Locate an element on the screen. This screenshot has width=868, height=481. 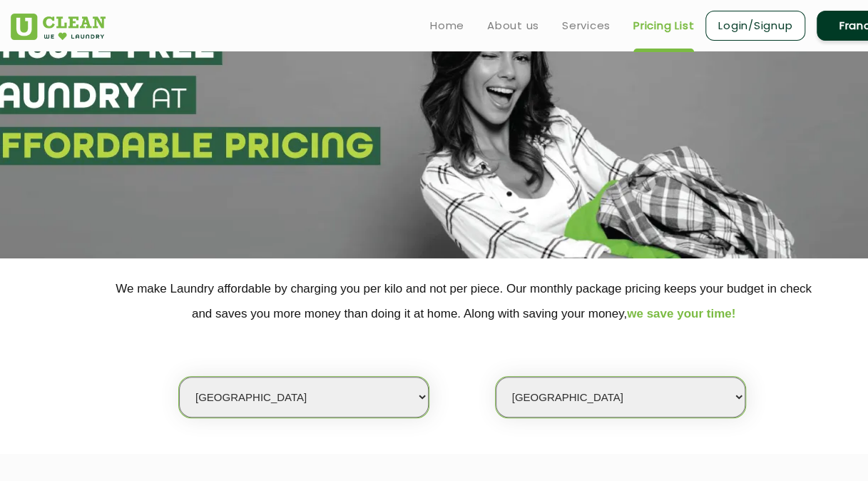
a: Pricing List is located at coordinates (663, 26).